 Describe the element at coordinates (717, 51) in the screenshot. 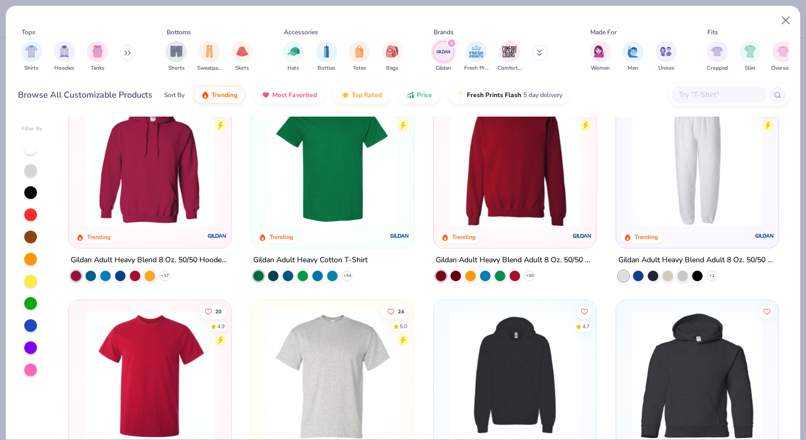

I see `img: Cropped Image` at that location.